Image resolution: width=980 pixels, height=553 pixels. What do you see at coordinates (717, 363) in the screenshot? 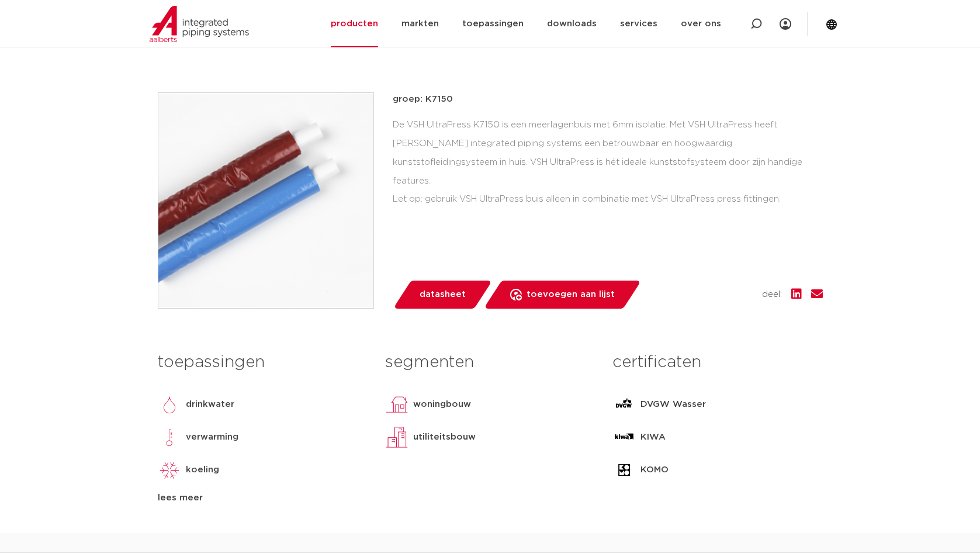
I see `h3: certificaten` at bounding box center [717, 363].